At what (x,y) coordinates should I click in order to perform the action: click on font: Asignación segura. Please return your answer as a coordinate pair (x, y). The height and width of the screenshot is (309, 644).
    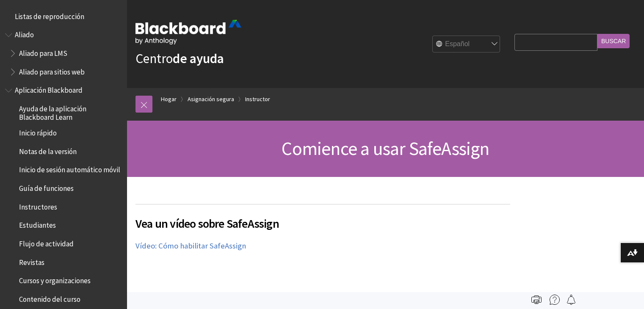
    Looking at the image, I should click on (211, 99).